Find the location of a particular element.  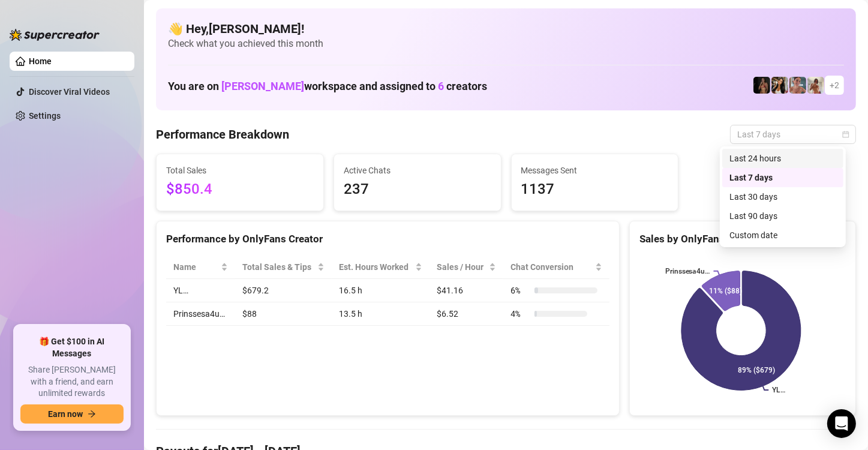

img: AD is located at coordinates (780, 85).